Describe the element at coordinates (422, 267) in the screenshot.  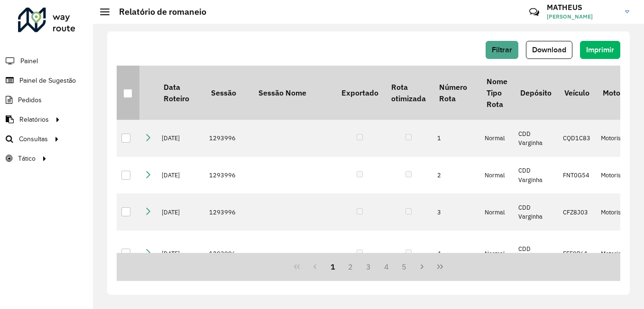
I see `button: Next Page` at that location.